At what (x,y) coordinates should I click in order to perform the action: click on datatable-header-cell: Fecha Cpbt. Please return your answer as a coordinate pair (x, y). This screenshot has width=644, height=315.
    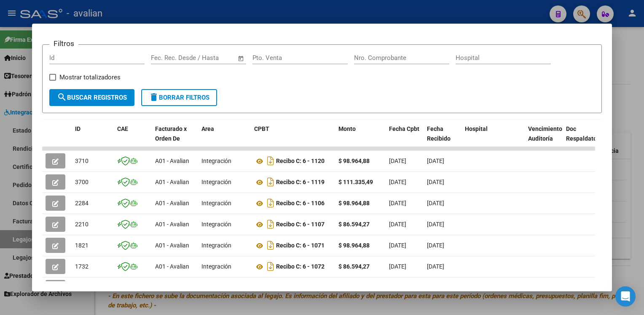
    Looking at the image, I should click on (405, 138).